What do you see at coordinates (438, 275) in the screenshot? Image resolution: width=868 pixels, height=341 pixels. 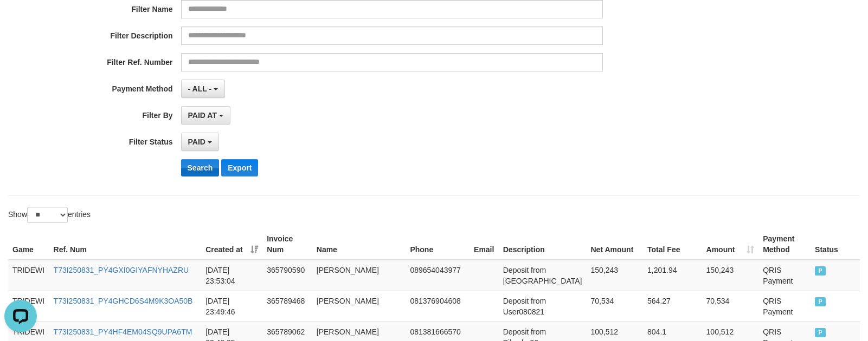 I see `td: 089654043977` at bounding box center [438, 275].